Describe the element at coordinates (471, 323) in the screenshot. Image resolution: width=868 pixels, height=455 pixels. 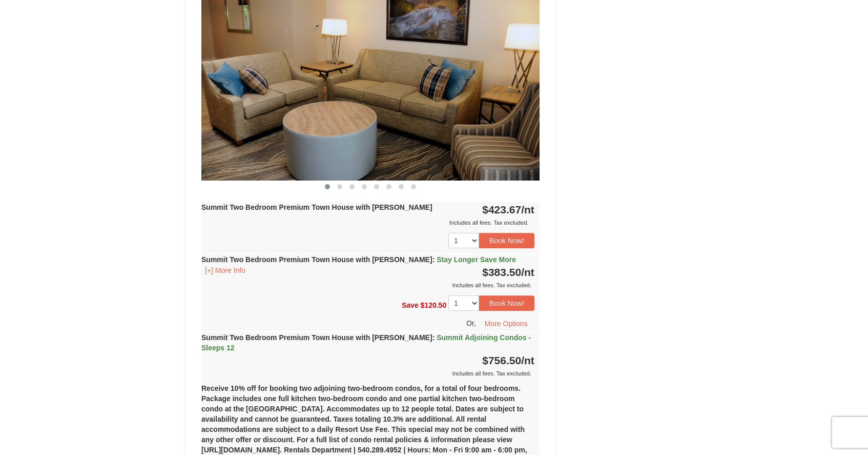
I see `span: Or,` at that location.